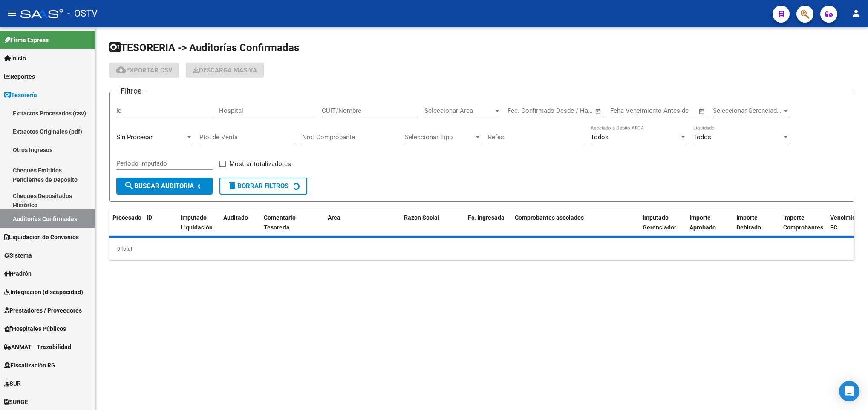  I want to click on datatable-header-cell: Comentario Tesoreria, so click(292, 223).